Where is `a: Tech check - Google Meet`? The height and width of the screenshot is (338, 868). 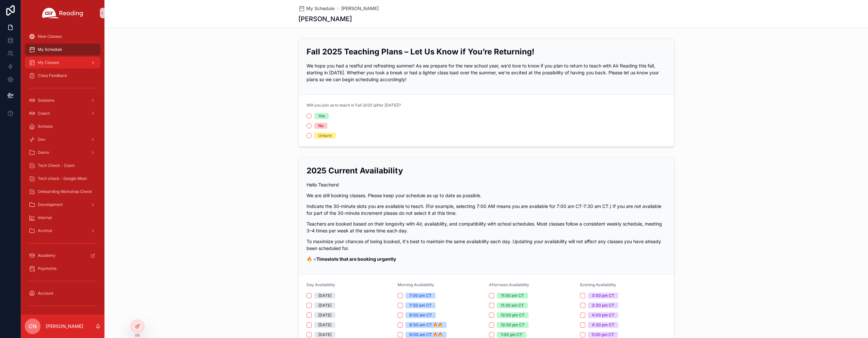
a: Tech check - Google Meet is located at coordinates (63, 179).